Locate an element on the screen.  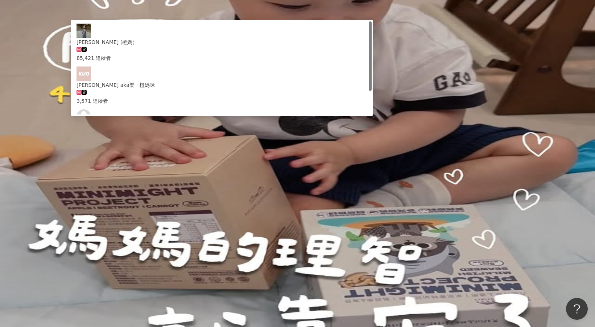
div: 85,421 追蹤者 is located at coordinates (222, 58).